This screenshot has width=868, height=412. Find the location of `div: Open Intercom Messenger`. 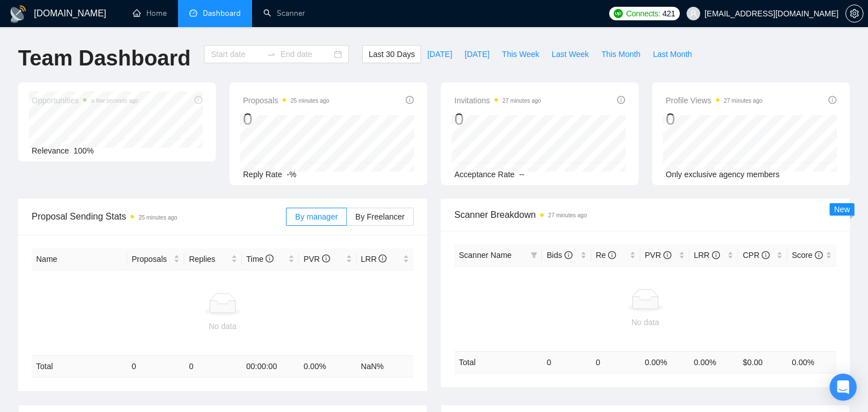

div: Open Intercom Messenger is located at coordinates (843, 388).